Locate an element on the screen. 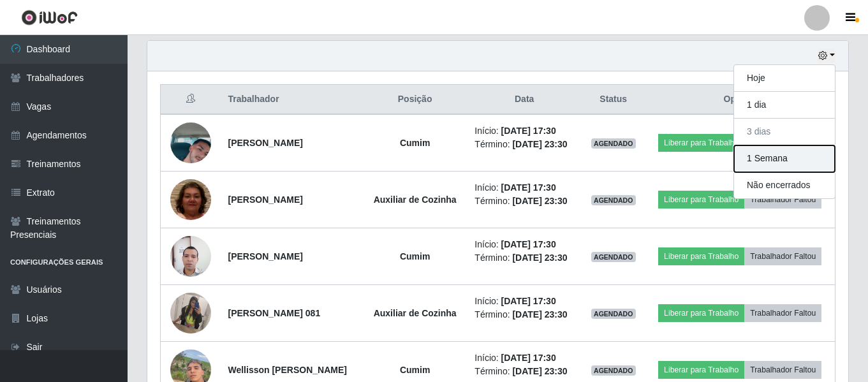 Image resolution: width=868 pixels, height=382 pixels. img: CoreUI Logo is located at coordinates (49, 17).